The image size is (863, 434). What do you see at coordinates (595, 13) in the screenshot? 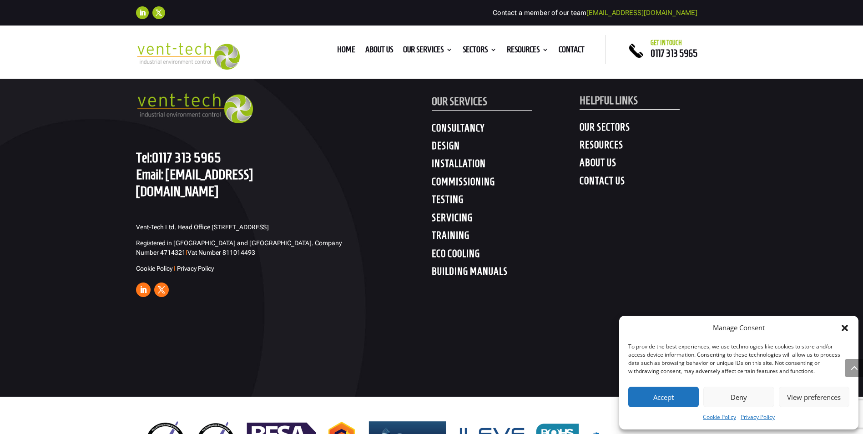
I see `span: Contact a member of our team` at bounding box center [595, 13].